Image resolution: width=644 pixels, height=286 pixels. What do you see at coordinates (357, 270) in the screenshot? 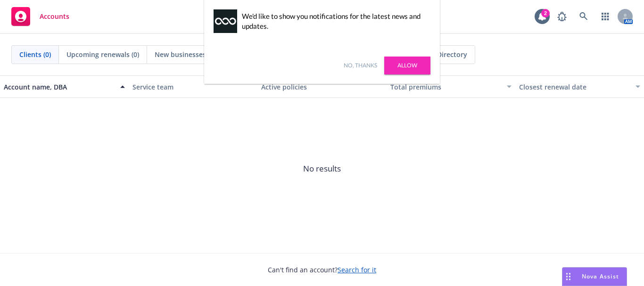
I see `a: Search for it` at bounding box center [357, 270].